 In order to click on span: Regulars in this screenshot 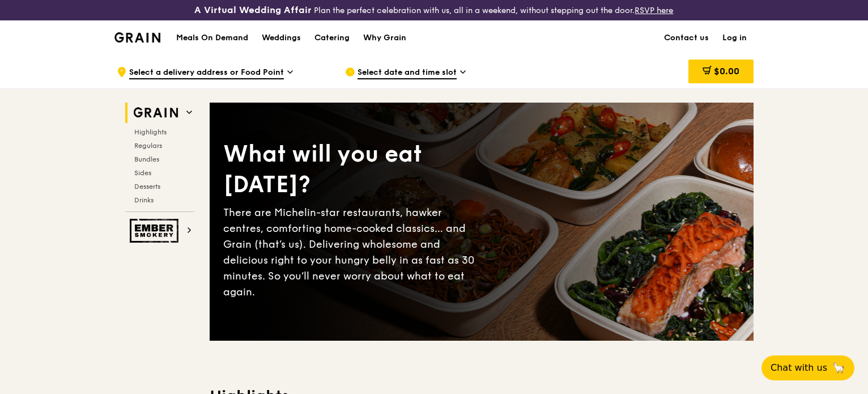, I will do `click(148, 146)`.